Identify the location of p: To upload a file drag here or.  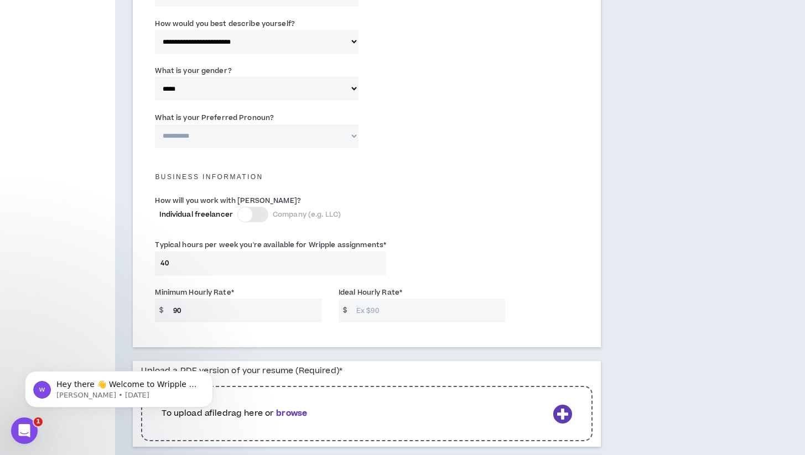
(355, 414).